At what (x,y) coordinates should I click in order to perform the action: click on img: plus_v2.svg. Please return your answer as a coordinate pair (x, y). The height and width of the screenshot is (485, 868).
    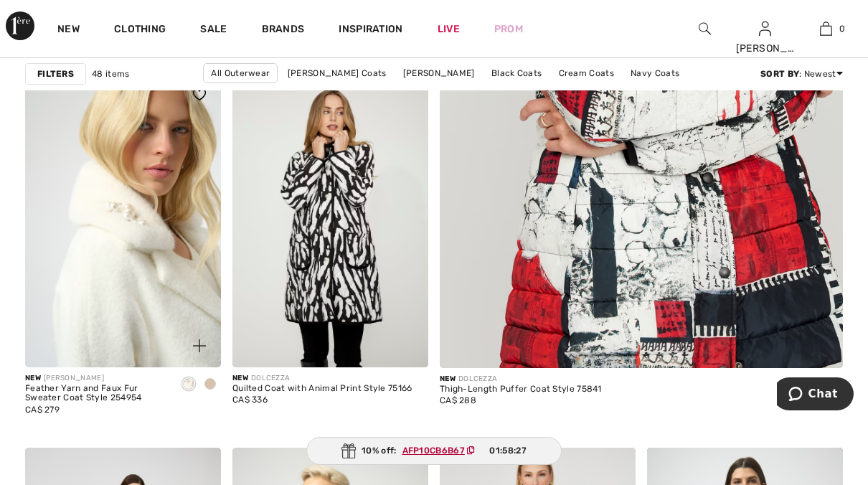
    Looking at the image, I should click on (200, 346).